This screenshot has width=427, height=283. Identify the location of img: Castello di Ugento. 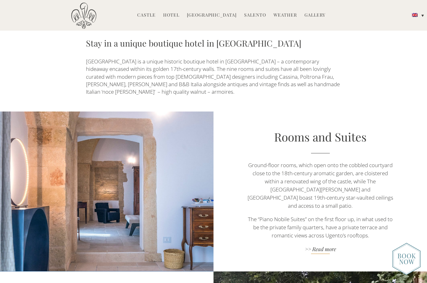
(84, 16).